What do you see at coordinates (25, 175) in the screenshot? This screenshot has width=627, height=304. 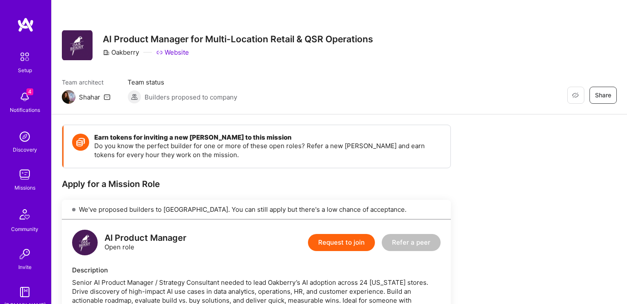 I see `img: teamwork` at bounding box center [25, 175].